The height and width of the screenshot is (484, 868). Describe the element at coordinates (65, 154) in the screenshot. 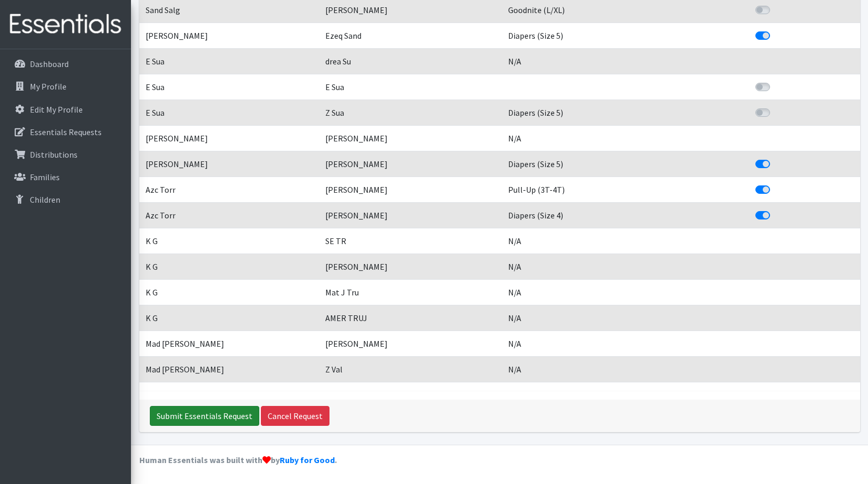

I see `a: Distributions` at that location.